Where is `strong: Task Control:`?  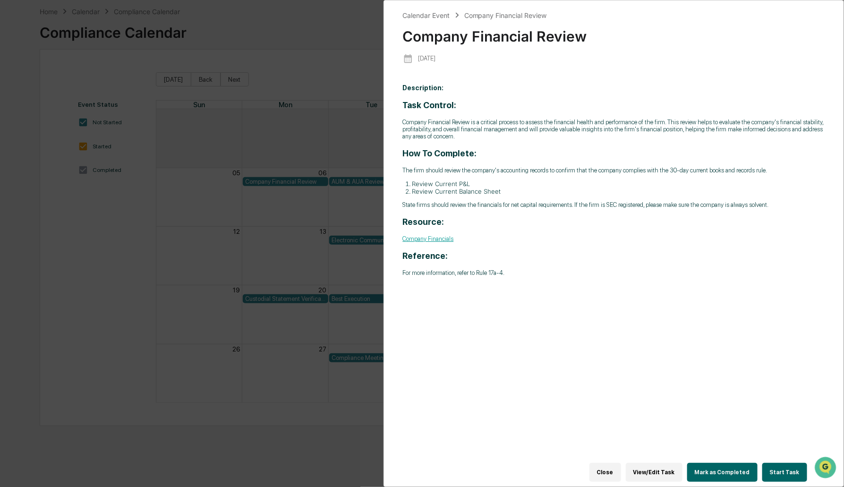 strong: Task Control: is located at coordinates (430, 105).